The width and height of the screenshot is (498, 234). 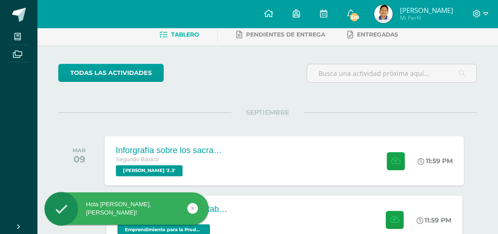 I want to click on span: Entregadas, so click(x=377, y=34).